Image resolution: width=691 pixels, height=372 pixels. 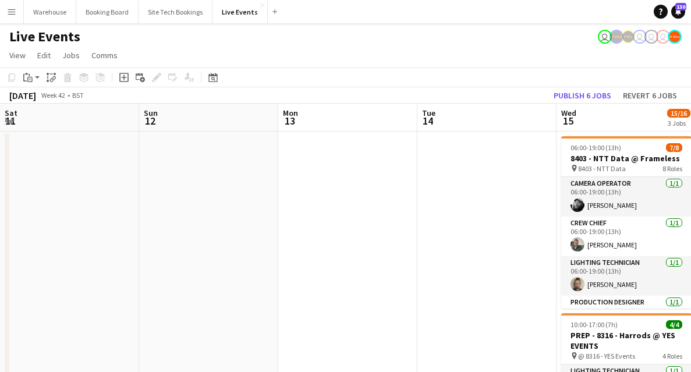 I want to click on span: 4/4, so click(x=674, y=324).